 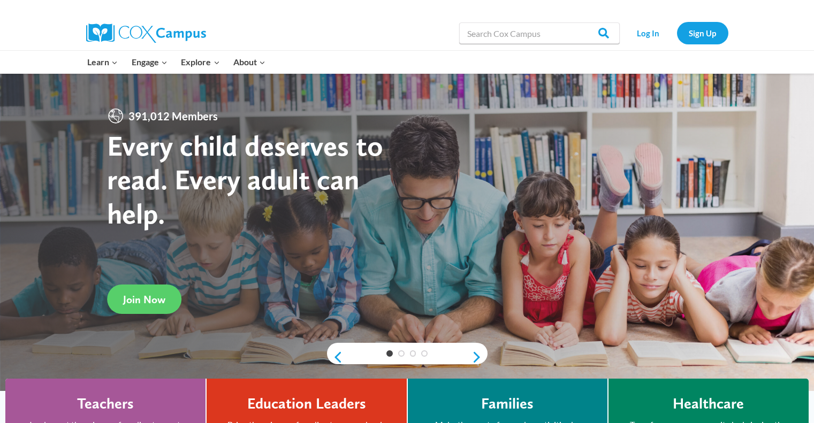 What do you see at coordinates (390, 354) in the screenshot?
I see `a: 1` at bounding box center [390, 354].